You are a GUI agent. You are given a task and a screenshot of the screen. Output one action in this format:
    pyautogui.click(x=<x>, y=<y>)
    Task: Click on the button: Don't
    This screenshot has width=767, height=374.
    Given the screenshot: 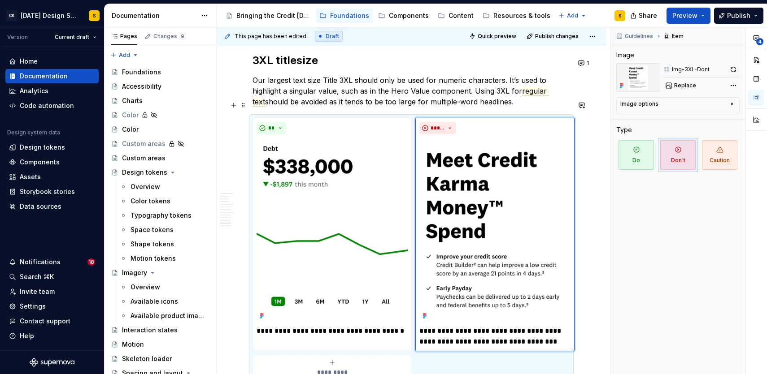 What is the action you would take?
    pyautogui.click(x=678, y=155)
    